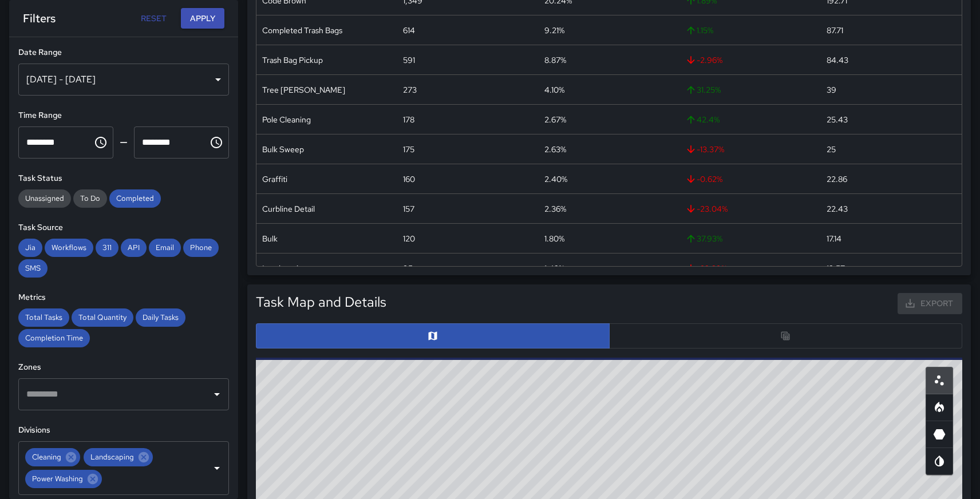  Describe the element at coordinates (46, 457) in the screenshot. I see `span: Cleaning` at that location.